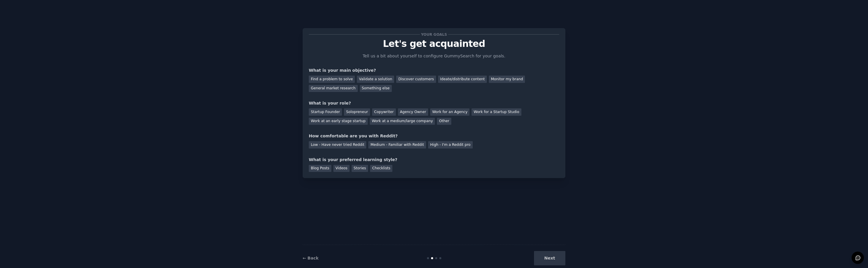  I want to click on p: Let's get acquainted, so click(434, 43).